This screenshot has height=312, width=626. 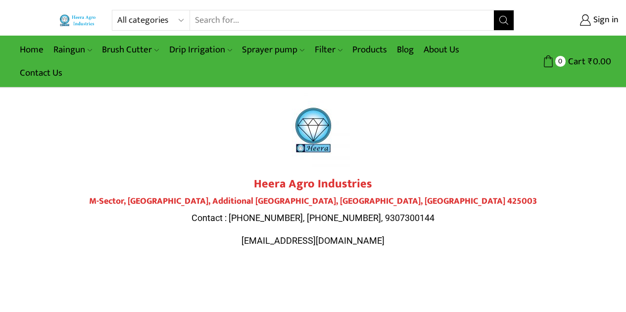 What do you see at coordinates (370, 50) in the screenshot?
I see `a: Products` at bounding box center [370, 50].